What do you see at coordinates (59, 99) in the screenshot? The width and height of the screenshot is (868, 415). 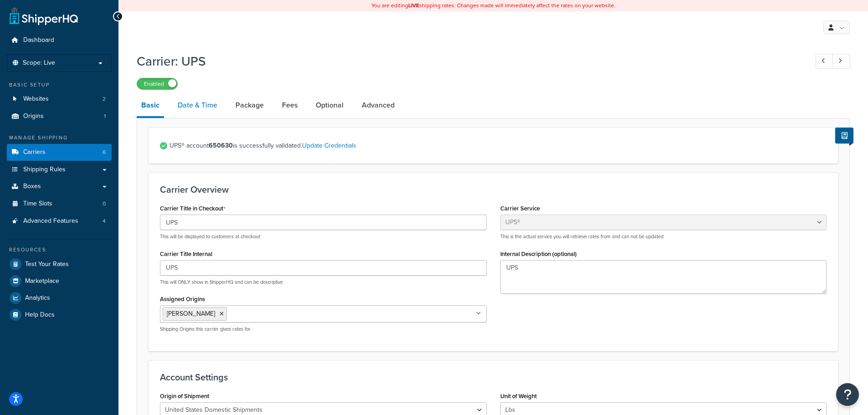 I see `li: Websites` at bounding box center [59, 99].